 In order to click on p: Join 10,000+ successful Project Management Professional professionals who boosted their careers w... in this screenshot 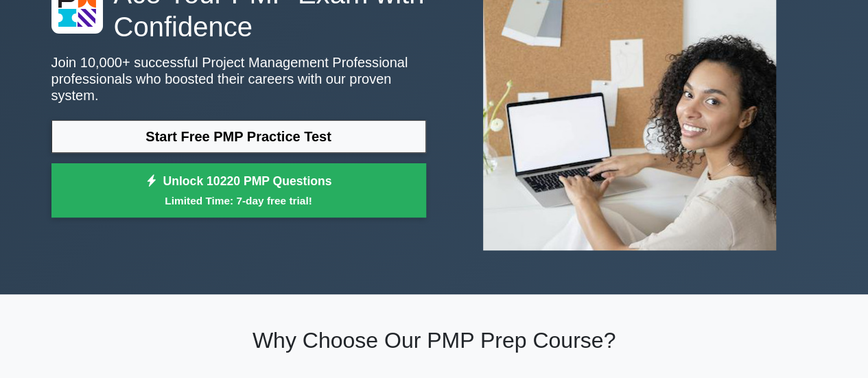, I will do `click(239, 79)`.